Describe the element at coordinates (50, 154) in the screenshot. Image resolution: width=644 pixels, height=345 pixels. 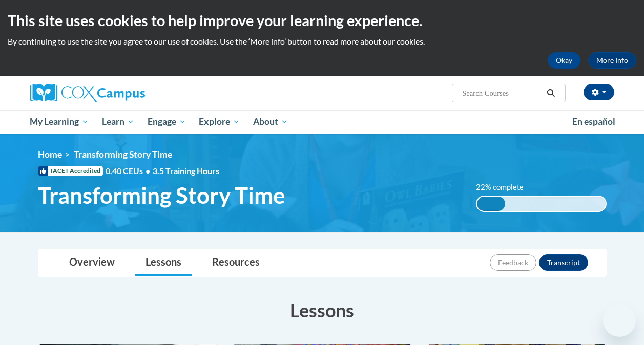
I see `a: Home` at that location.